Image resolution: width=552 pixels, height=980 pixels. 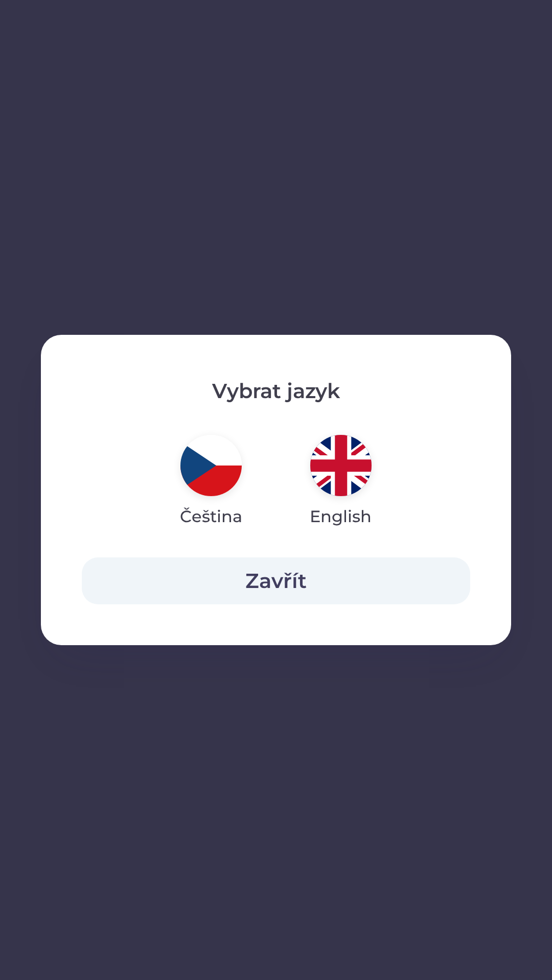 What do you see at coordinates (211, 482) in the screenshot?
I see `button: Čeština` at bounding box center [211, 482].